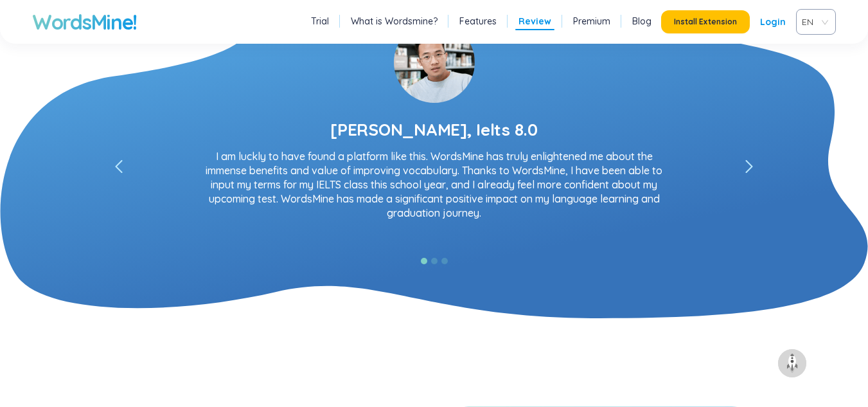 The width and height of the screenshot is (868, 407). Describe the element at coordinates (535, 21) in the screenshot. I see `a: Review` at that location.